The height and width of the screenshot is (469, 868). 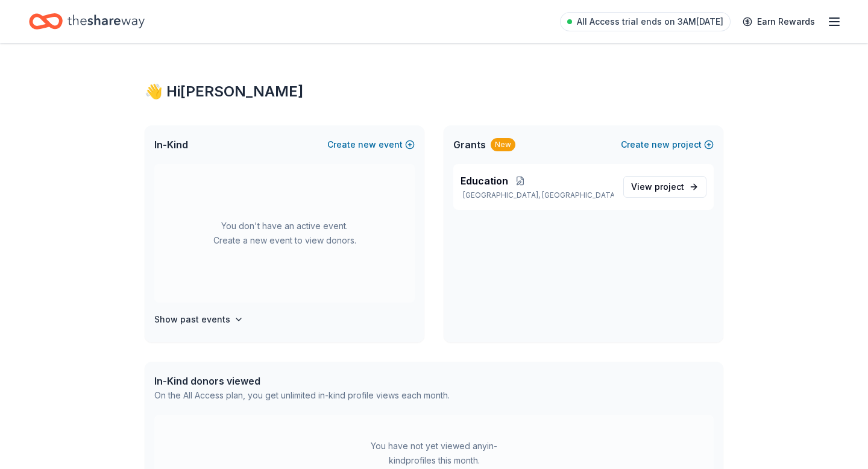 I want to click on span: In-Kind, so click(x=171, y=144).